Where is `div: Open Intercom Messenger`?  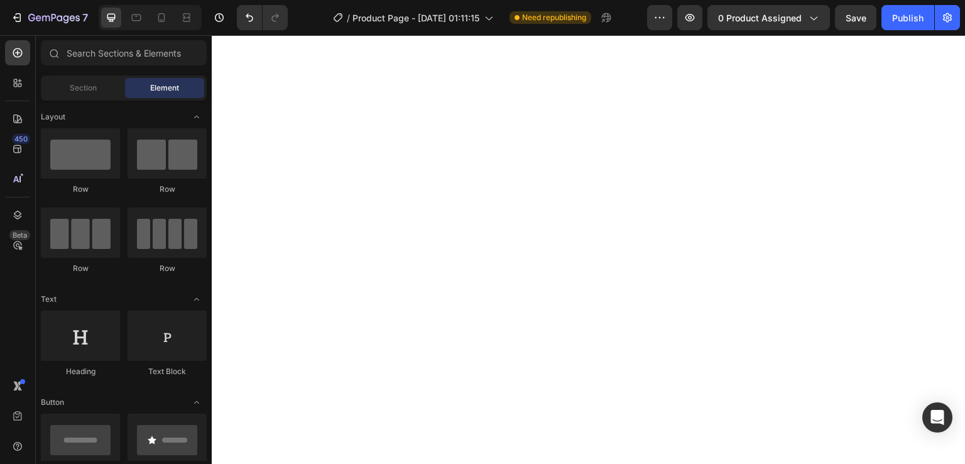
div: Open Intercom Messenger is located at coordinates (937, 417).